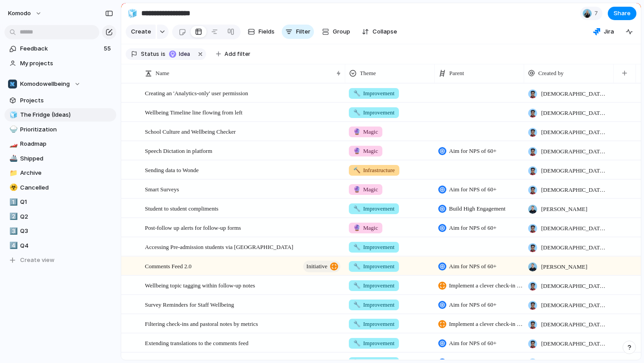 Image resolution: width=644 pixels, height=363 pixels. What do you see at coordinates (336, 32) in the screenshot?
I see `button: Group` at bounding box center [336, 32].